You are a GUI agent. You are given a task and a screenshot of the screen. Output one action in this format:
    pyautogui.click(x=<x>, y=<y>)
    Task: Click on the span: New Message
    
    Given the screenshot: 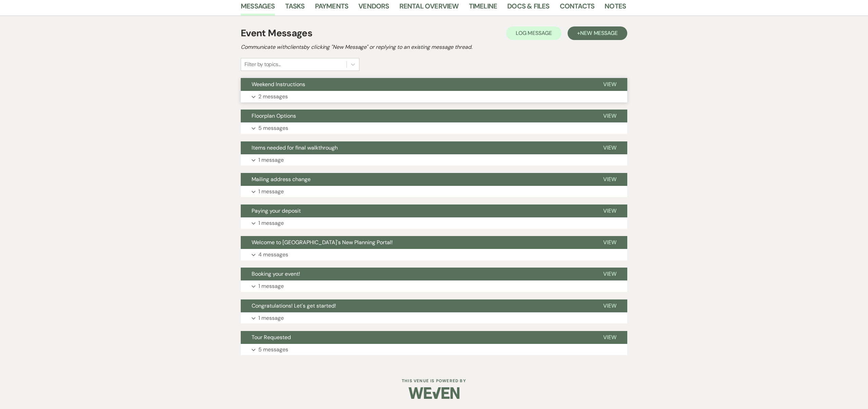 What is the action you would take?
    pyautogui.click(x=599, y=33)
    